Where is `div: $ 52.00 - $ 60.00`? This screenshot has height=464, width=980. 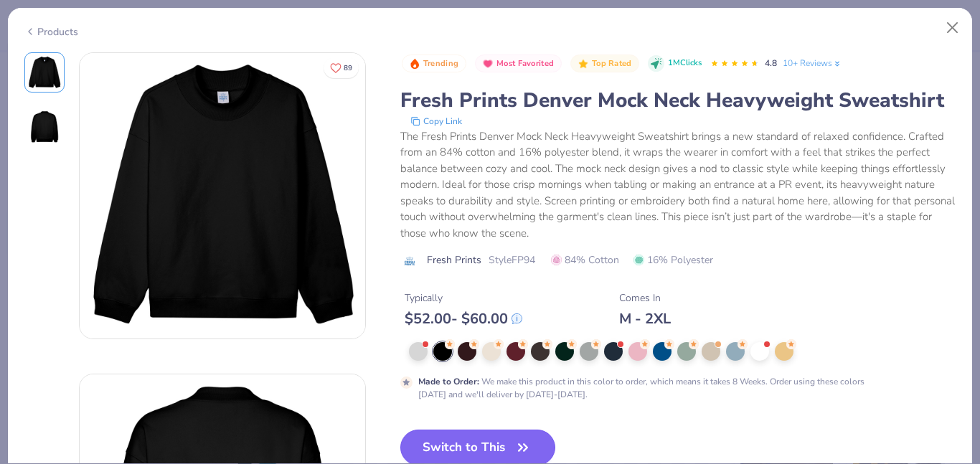 div: $ 52.00 - $ 60.00 is located at coordinates (464, 318).